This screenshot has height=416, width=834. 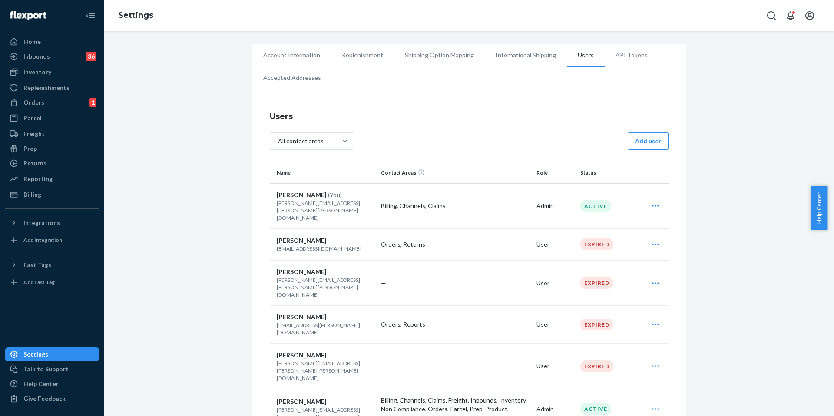 What do you see at coordinates (34, 134) in the screenshot?
I see `div: Freight` at bounding box center [34, 134].